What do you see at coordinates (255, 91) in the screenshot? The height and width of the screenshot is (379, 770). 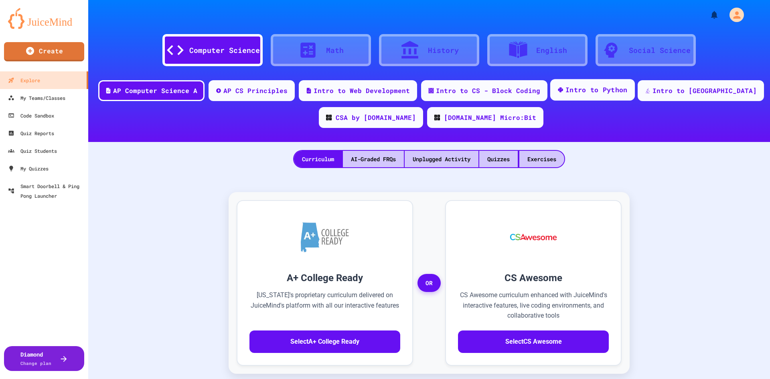 I see `div: AP CS Principles` at bounding box center [255, 91].